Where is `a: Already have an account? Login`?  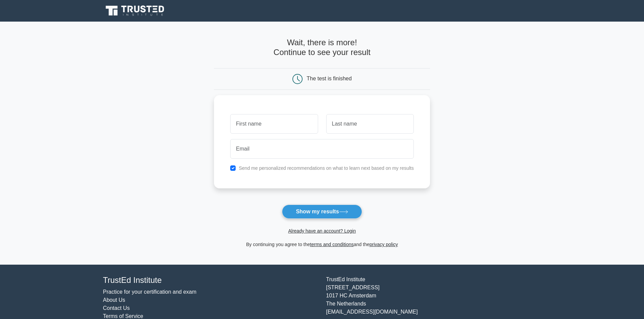 a: Already have an account? Login is located at coordinates (322, 231).